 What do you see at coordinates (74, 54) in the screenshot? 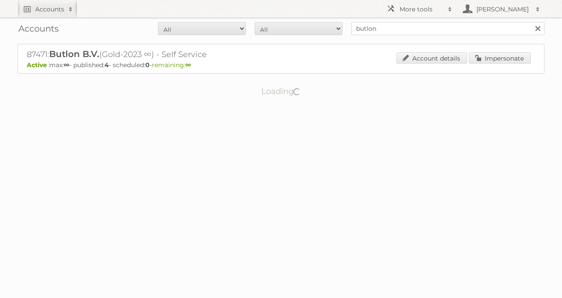
I see `span: Butlon B.V.` at bounding box center [74, 54].